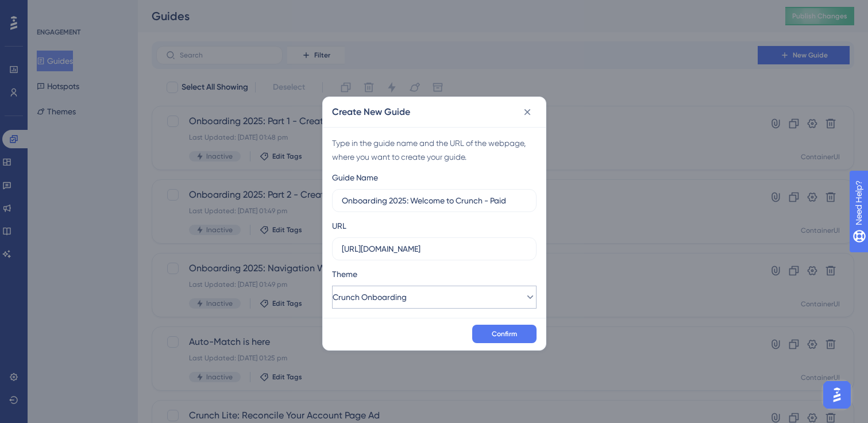 Image resolution: width=868 pixels, height=423 pixels. I want to click on div: Guide Name, so click(355, 178).